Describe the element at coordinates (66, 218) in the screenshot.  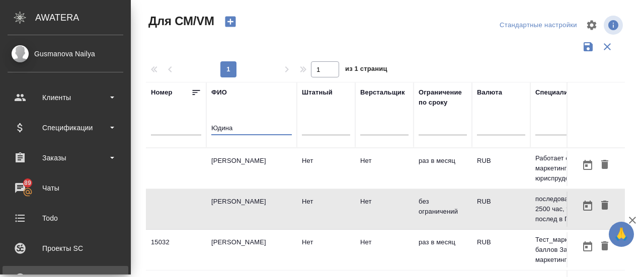
I see `div: Todo` at that location.